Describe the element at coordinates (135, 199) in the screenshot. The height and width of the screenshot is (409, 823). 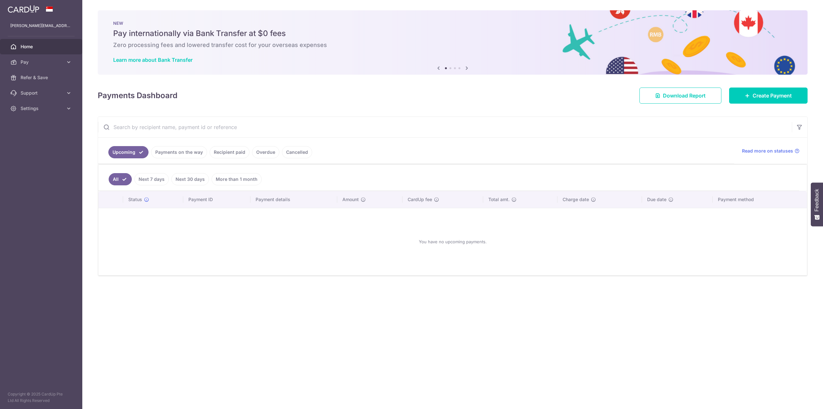
I see `span: Status` at that location.